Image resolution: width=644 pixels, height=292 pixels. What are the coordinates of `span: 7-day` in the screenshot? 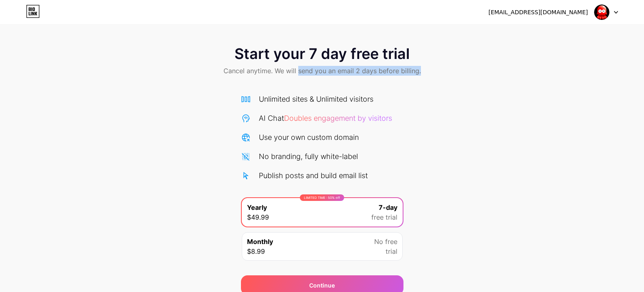 It's located at (388, 208).